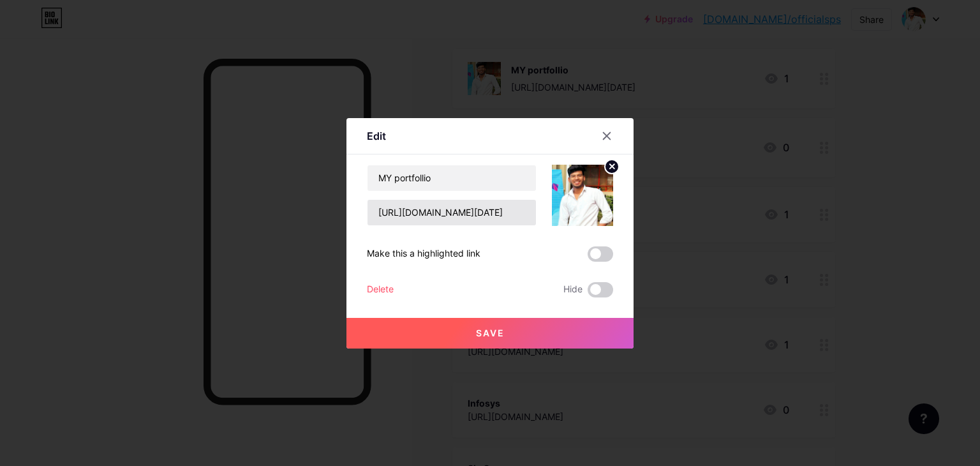 The height and width of the screenshot is (466, 980). What do you see at coordinates (490, 333) in the screenshot?
I see `span: Save` at bounding box center [490, 333].